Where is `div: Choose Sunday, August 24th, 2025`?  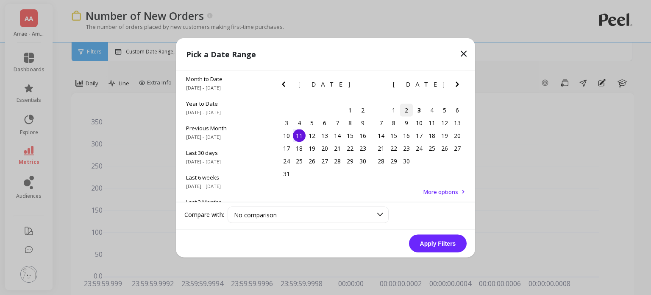
div: Choose Sunday, August 24th, 2025 is located at coordinates (287, 161).